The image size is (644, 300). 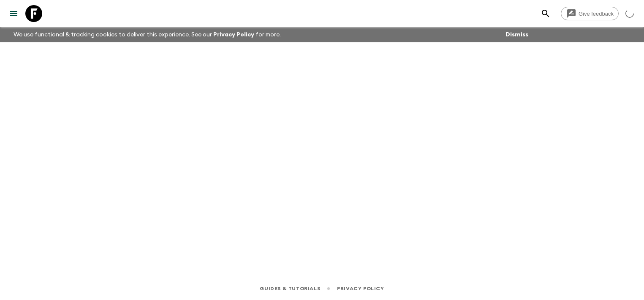 What do you see at coordinates (596, 14) in the screenshot?
I see `span: Give feedback` at bounding box center [596, 14].